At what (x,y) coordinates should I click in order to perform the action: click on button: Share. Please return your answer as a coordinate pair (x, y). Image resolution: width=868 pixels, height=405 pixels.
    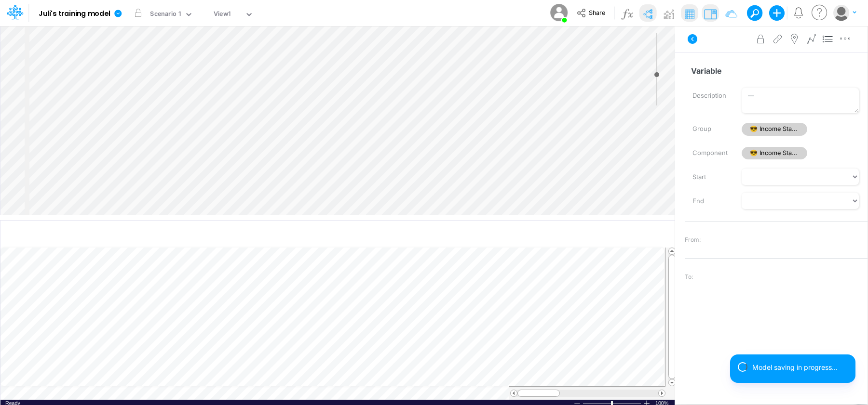
    Looking at the image, I should click on (591, 13).